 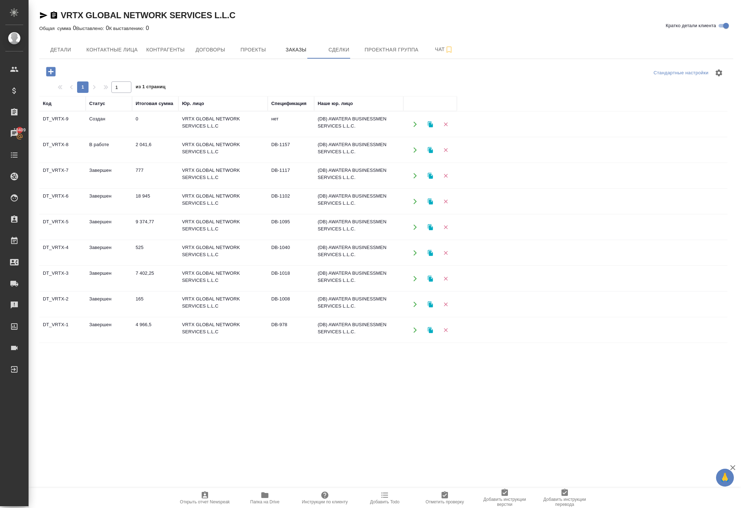 I want to click on td: DT_VRTX-8, so click(x=62, y=150).